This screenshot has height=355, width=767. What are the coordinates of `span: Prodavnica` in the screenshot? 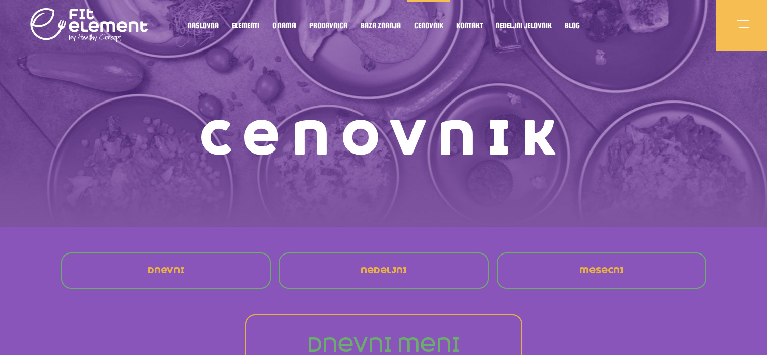 It's located at (328, 25).